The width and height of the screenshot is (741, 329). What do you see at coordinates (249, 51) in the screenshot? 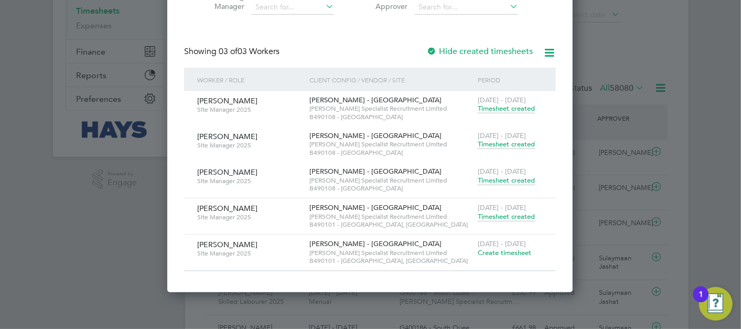
I see `span: 03 Workers` at bounding box center [249, 51].